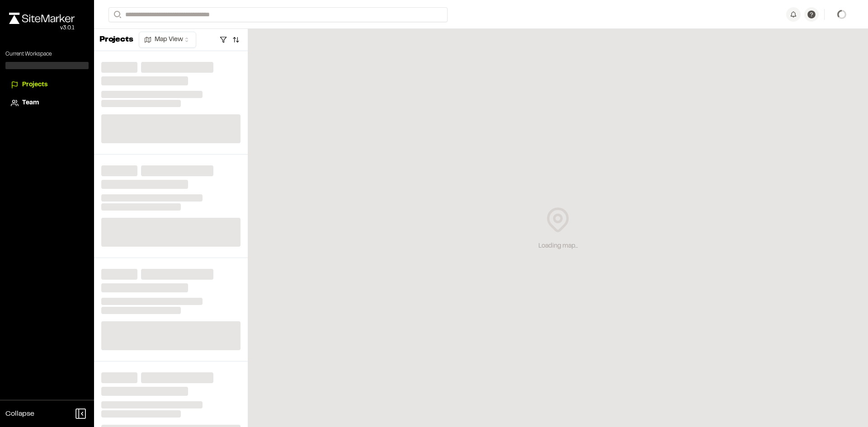  What do you see at coordinates (47, 103) in the screenshot?
I see `a: Team` at bounding box center [47, 103].